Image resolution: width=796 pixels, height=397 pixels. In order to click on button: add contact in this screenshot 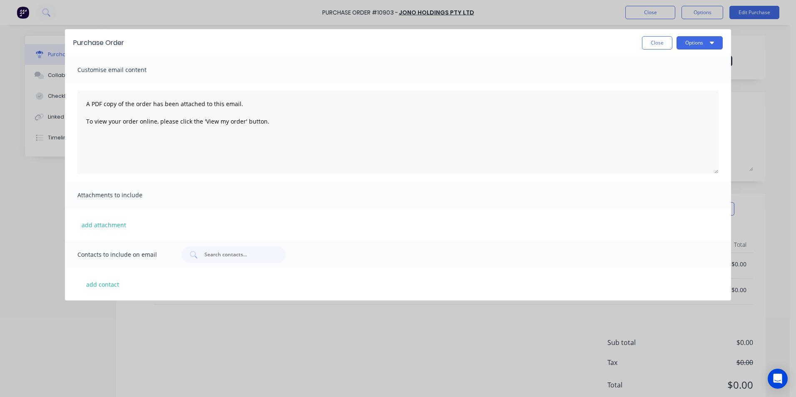, I will do `click(102, 284)`.